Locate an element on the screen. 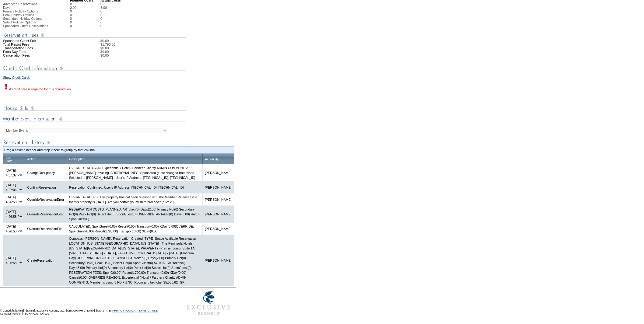  td: RESERVATION COSTS: PLANNED: ARToken(0) Days(2.00) Primary Hol(0) Secondary Hol(0) Peak Hol(0) Sel... is located at coordinates (135, 214).